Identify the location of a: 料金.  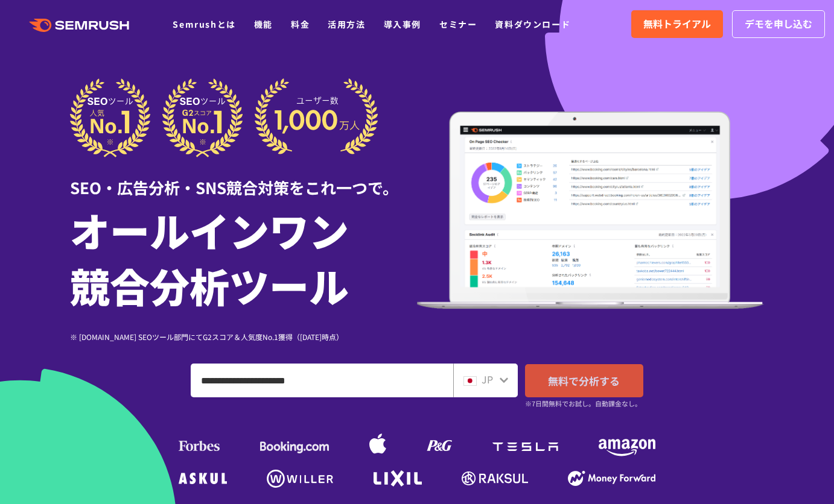
(300, 24).